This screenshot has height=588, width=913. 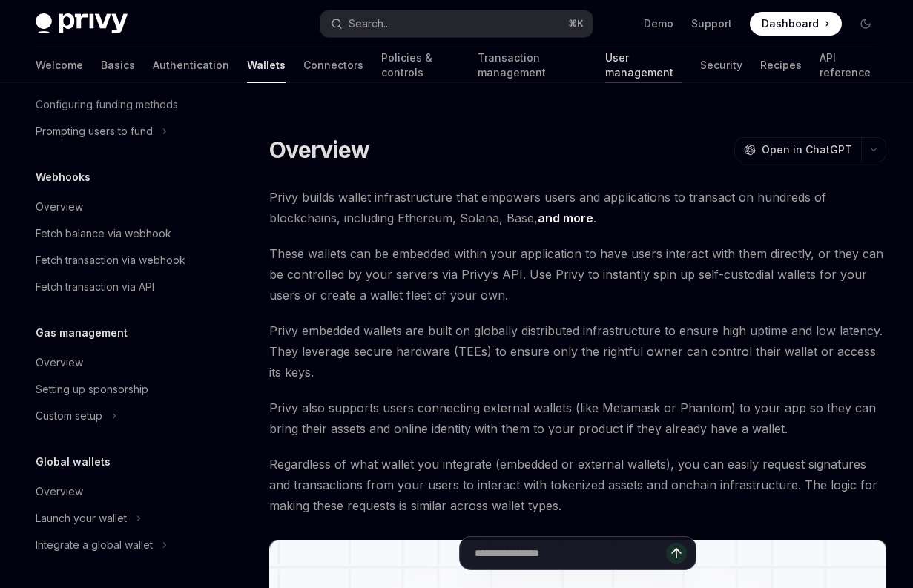 I want to click on a: API reference, so click(x=849, y=65).